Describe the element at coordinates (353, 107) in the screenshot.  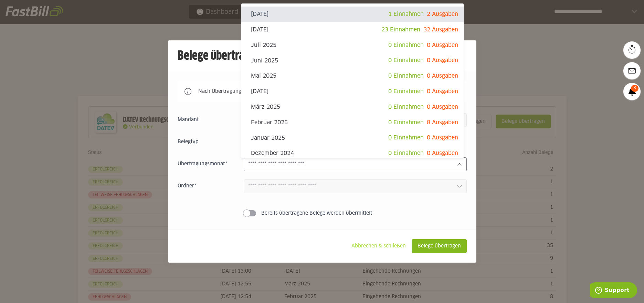
I see `sl-option: März 2025` at that location.